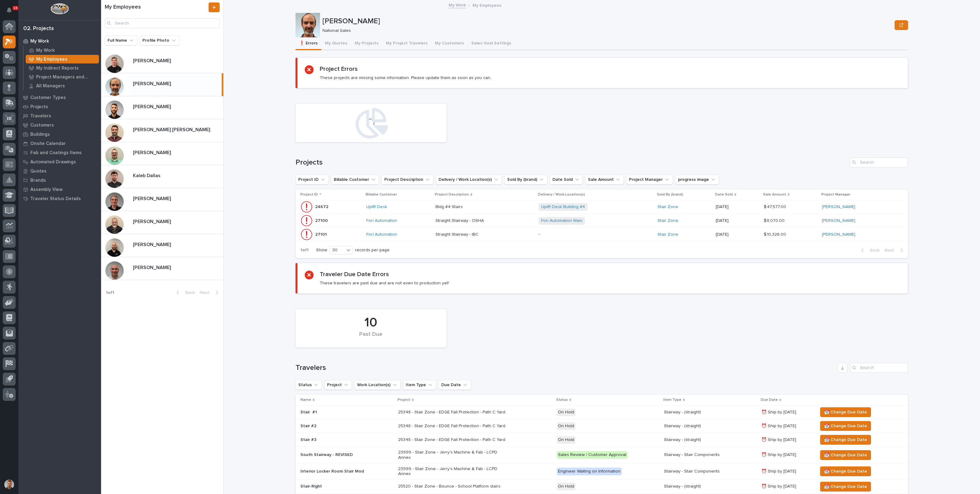 Image resolution: width=980 pixels, height=494 pixels. I want to click on button: Sale Amount, so click(604, 179).